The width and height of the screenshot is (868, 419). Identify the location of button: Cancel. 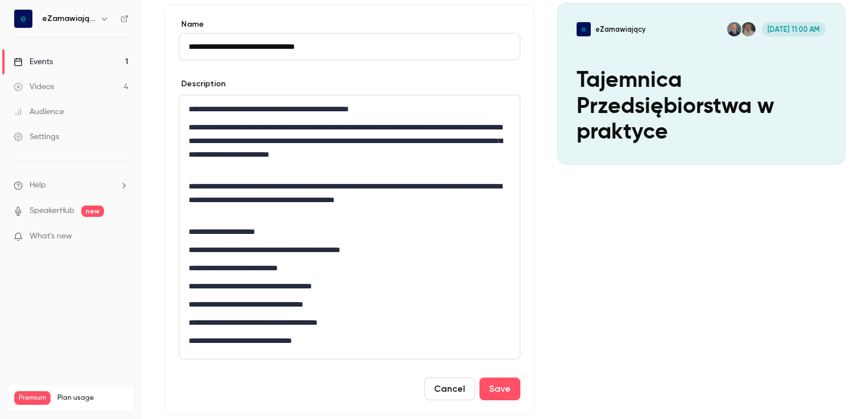
(450, 389).